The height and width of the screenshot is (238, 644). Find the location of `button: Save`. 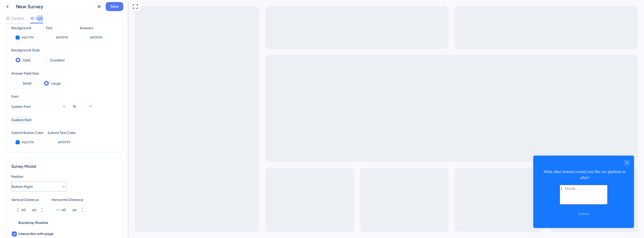

button: Save is located at coordinates (114, 7).